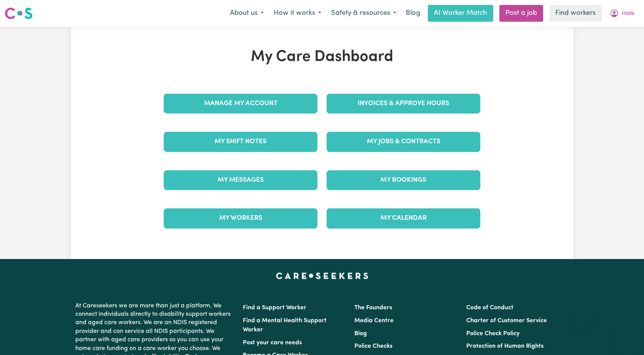  Describe the element at coordinates (403, 181) in the screenshot. I see `a: My Bookings` at that location.